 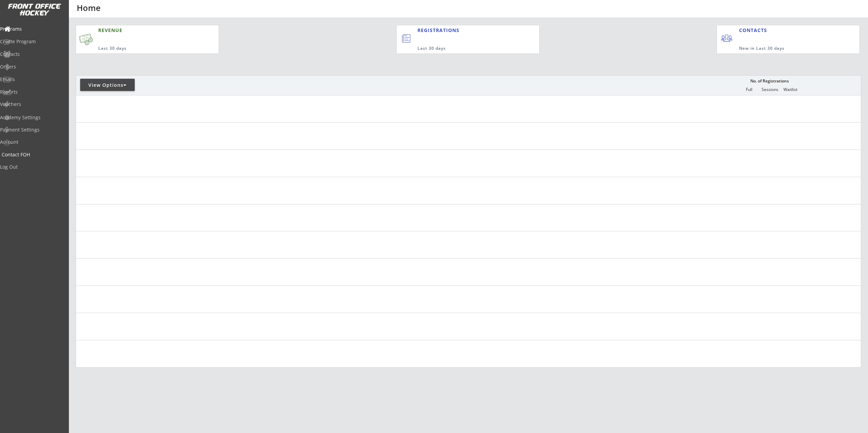 What do you see at coordinates (769, 81) in the screenshot?
I see `div: No. of Registrations` at bounding box center [769, 81].